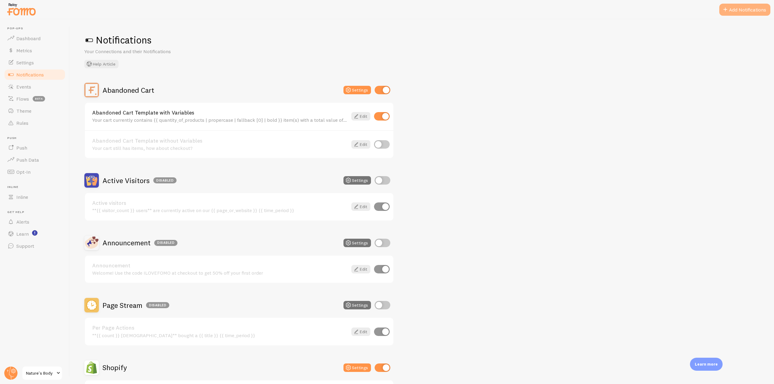 The image size is (774, 384). I want to click on span: Settings, so click(25, 63).